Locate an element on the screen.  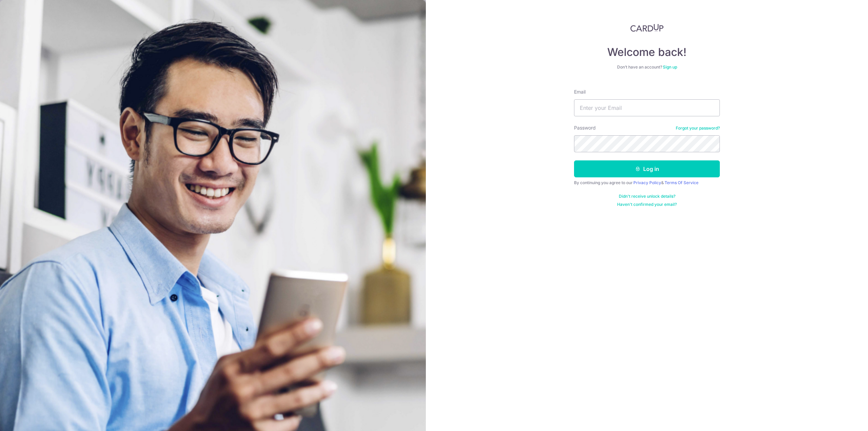
img: CardUp Logo is located at coordinates (647, 28).